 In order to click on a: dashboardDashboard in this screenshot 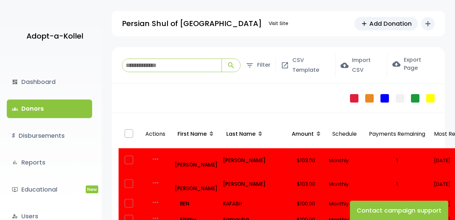, I will do `click(49, 82)`.